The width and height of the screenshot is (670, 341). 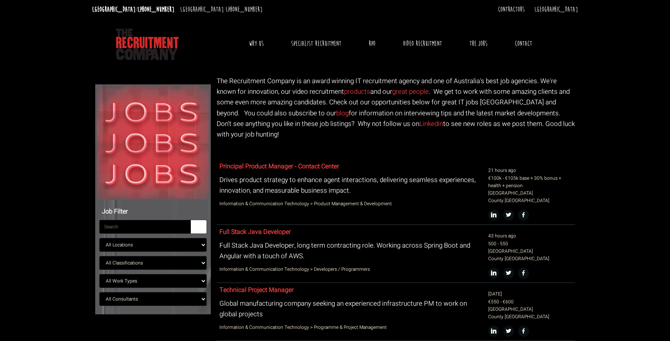 What do you see at coordinates (431, 123) in the screenshot?
I see `a: Linkedin` at bounding box center [431, 123].